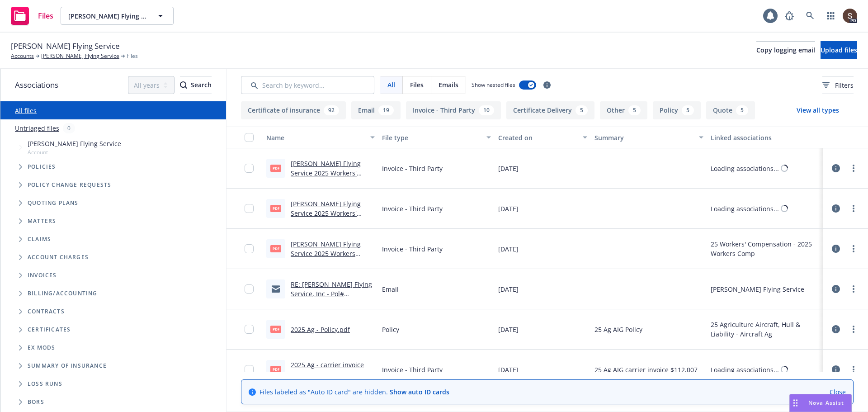  I want to click on button: Copy logging email, so click(785, 50).